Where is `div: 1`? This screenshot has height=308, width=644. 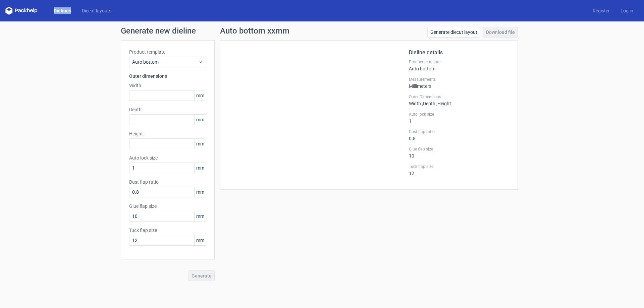
div: 1 is located at coordinates (459, 118).